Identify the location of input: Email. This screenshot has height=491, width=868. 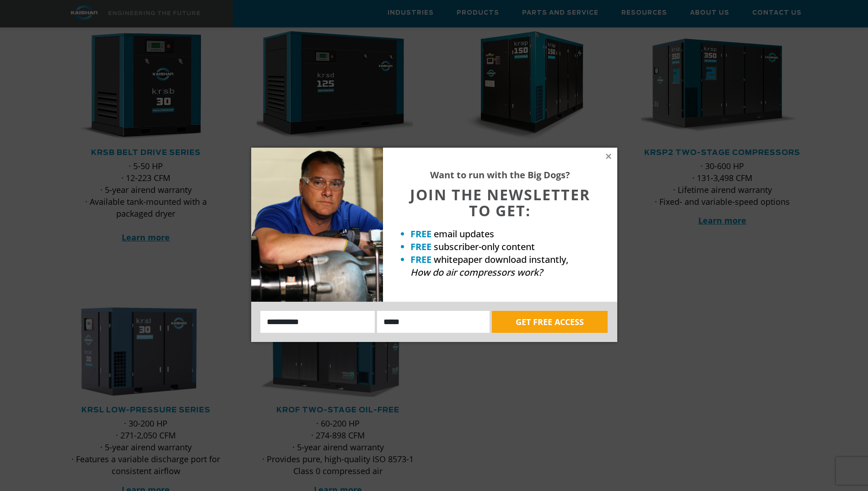
(433, 322).